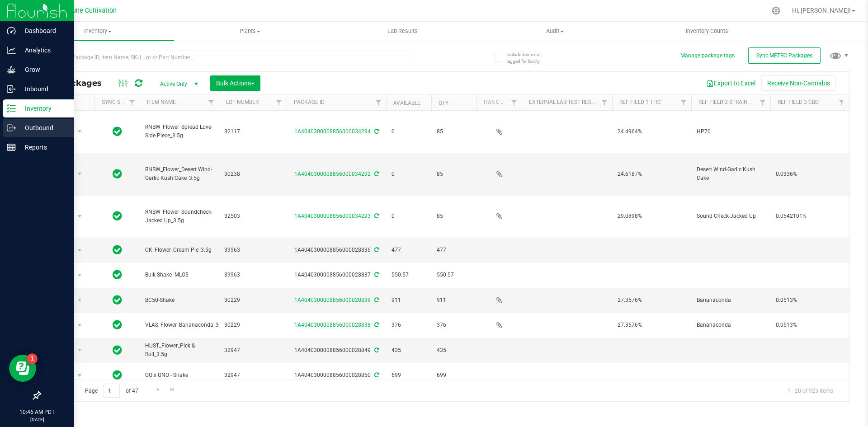 Image resolution: width=868 pixels, height=427 pixels. What do you see at coordinates (179, 217) in the screenshot?
I see `span: RNBW_Flower_Soundcheck-Jacked Up_3.5g` at bounding box center [179, 217].